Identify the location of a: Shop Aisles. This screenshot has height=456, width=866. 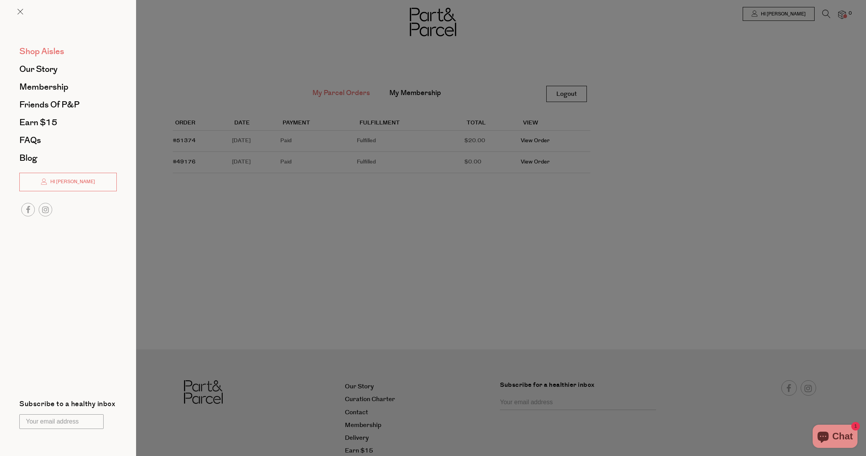
(68, 51).